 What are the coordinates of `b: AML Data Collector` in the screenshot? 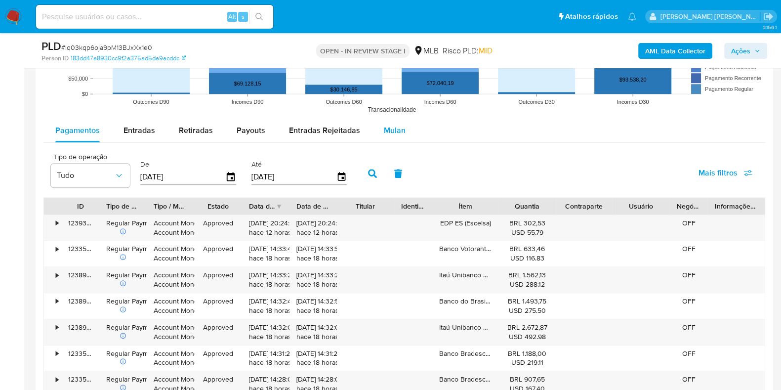 It's located at (675, 51).